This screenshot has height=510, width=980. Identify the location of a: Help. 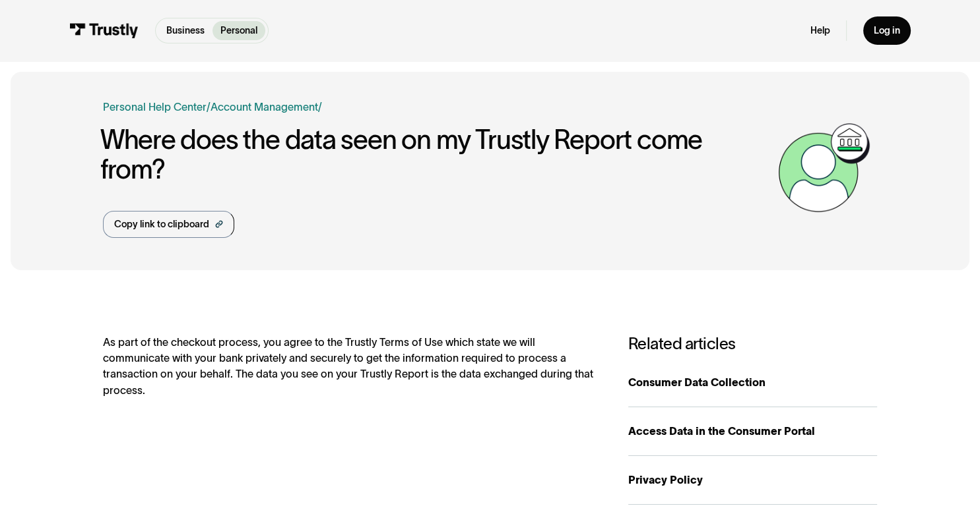
(820, 30).